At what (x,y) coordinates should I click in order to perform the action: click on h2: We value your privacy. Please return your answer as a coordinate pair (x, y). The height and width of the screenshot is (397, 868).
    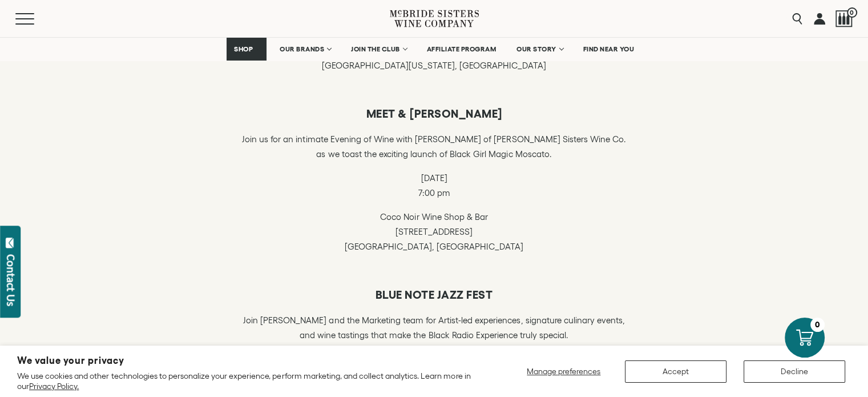
    Looking at the image, I should click on (248, 360).